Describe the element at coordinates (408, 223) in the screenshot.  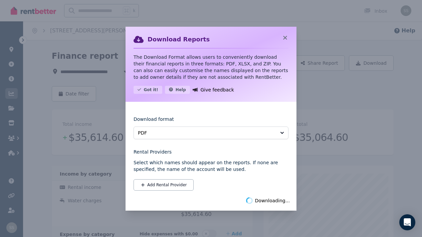
I see `div: Open Intercom Messenger` at that location.